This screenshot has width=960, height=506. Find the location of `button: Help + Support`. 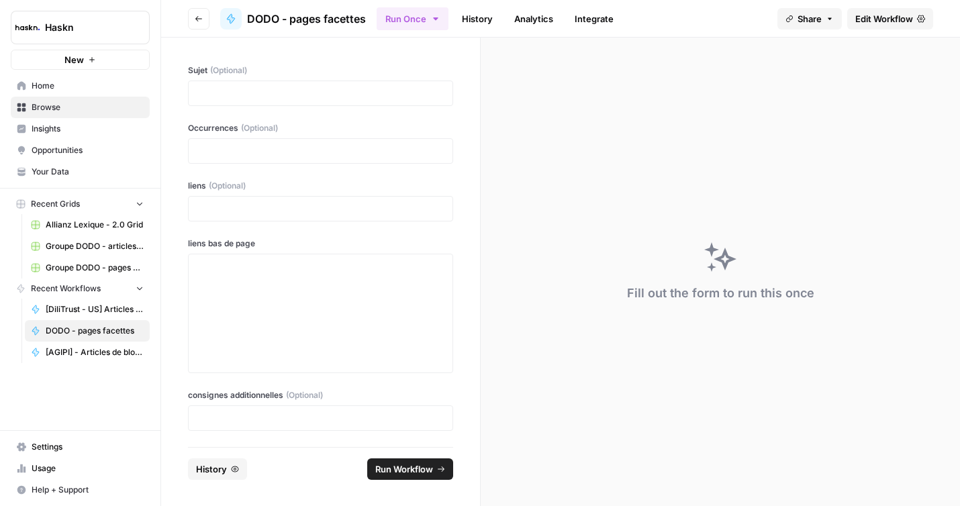

button: Help + Support is located at coordinates (80, 490).